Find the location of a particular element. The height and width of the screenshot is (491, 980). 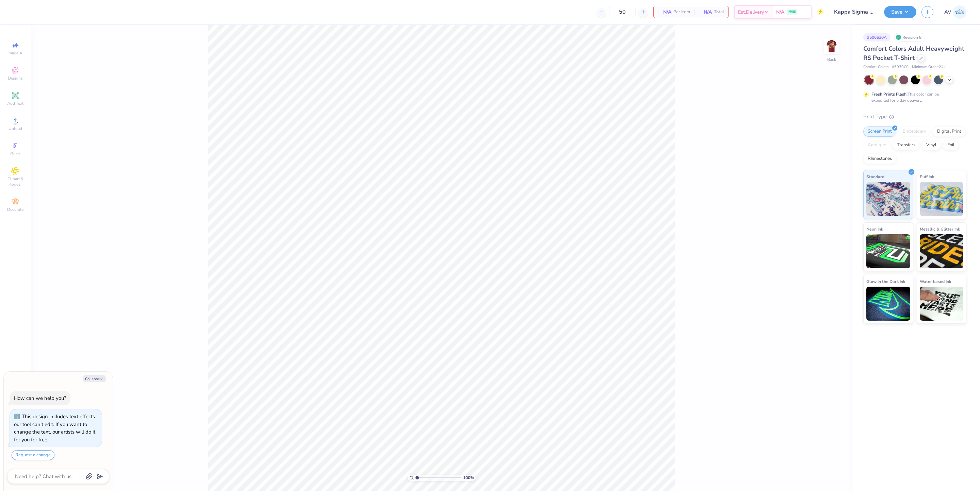

div: Revision 8 is located at coordinates (910, 37).